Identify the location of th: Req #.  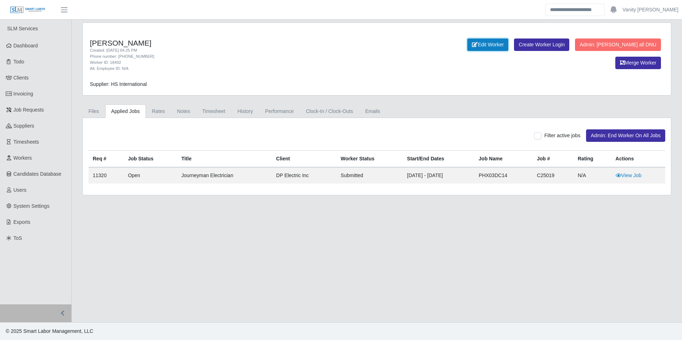
(106, 159).